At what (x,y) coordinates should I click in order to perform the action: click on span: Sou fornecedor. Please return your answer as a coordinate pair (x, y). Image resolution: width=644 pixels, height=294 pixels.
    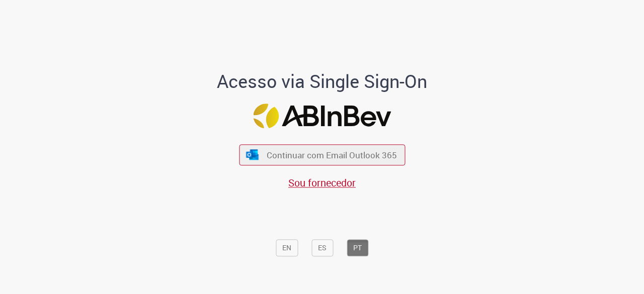
    Looking at the image, I should click on (322, 183).